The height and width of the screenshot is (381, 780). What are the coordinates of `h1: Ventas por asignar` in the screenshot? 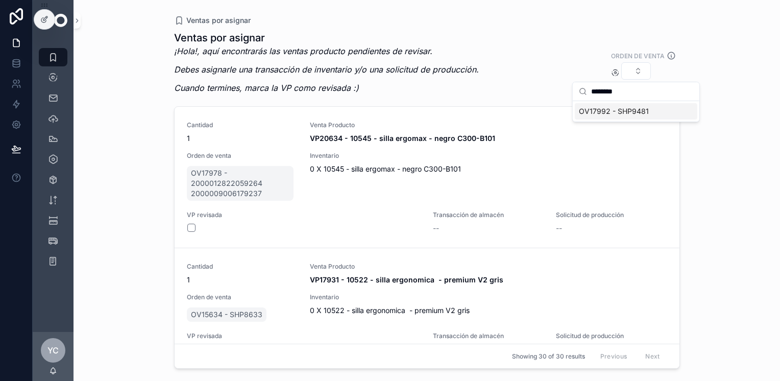 It's located at (326, 38).